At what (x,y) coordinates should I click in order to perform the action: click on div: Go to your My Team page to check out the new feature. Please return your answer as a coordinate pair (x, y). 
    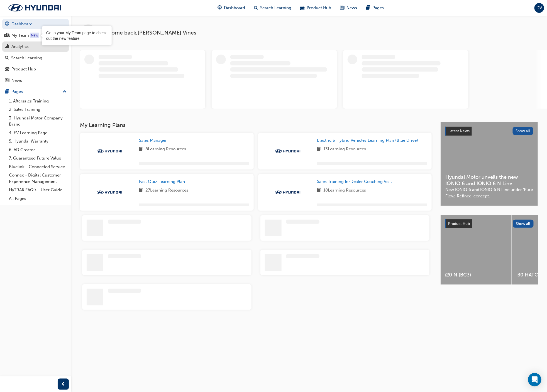
    Looking at the image, I should click on (77, 36).